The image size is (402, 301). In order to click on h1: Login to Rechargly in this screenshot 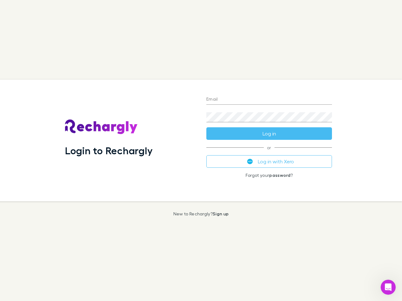, I will do `click(109, 151)`.